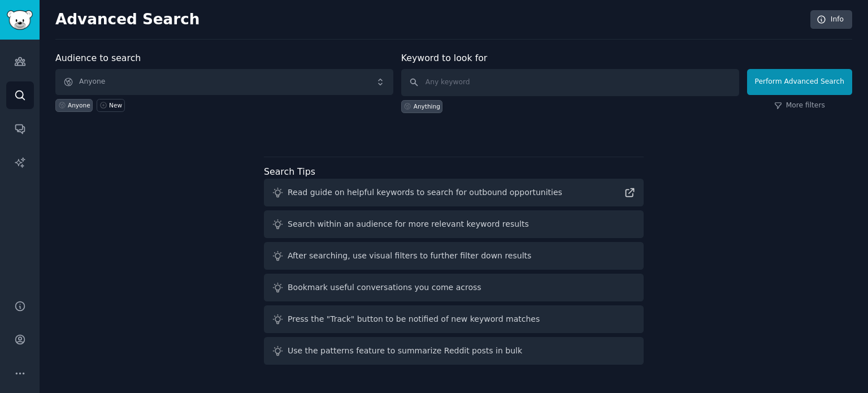 This screenshot has height=393, width=868. I want to click on div: New, so click(115, 105).